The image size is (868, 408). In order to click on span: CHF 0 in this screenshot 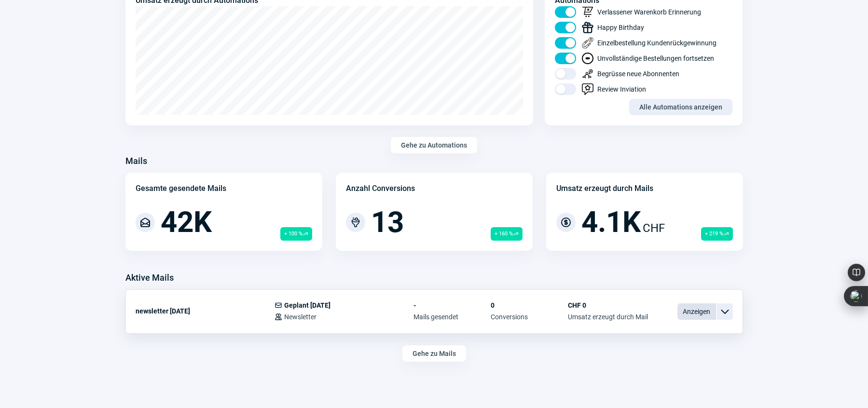, I will do `click(608, 305)`.